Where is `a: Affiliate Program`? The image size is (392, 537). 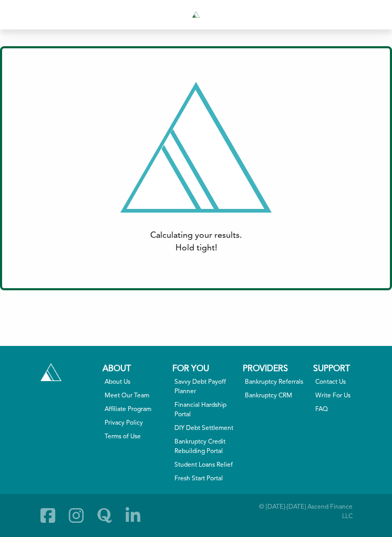 a: Affiliate Program is located at coordinates (135, 410).